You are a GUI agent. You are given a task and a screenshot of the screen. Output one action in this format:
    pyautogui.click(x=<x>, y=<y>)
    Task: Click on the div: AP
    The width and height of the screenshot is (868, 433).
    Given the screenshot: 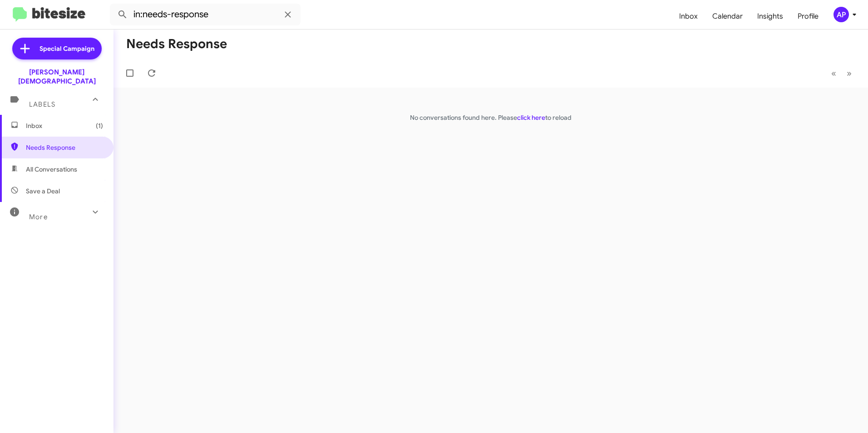 What is the action you would take?
    pyautogui.click(x=841, y=15)
    